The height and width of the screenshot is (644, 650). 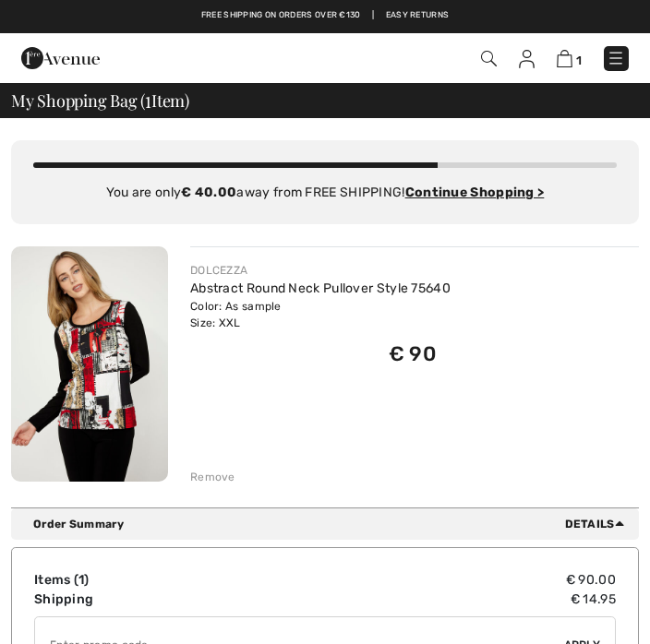 I want to click on span: My Shopping Bag ( Item), so click(x=100, y=101).